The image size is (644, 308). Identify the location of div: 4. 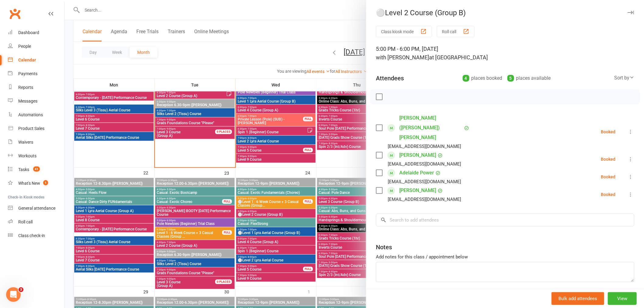
(466, 78).